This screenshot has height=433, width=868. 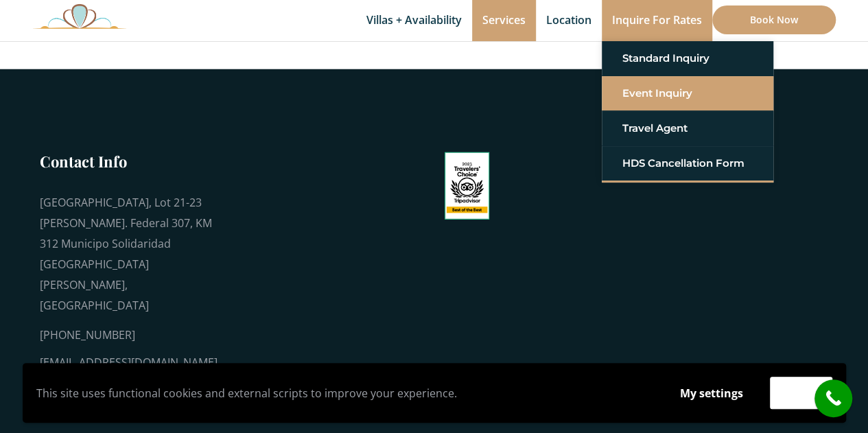 I want to click on h3: Contact Info, so click(x=129, y=162).